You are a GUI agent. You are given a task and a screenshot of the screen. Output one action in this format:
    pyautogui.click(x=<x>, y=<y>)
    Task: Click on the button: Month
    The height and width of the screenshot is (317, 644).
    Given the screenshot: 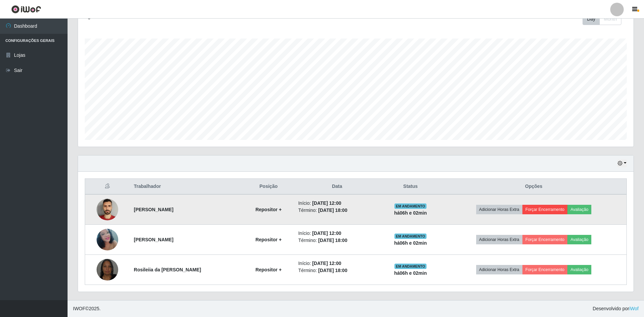 What is the action you would take?
    pyautogui.click(x=610, y=19)
    